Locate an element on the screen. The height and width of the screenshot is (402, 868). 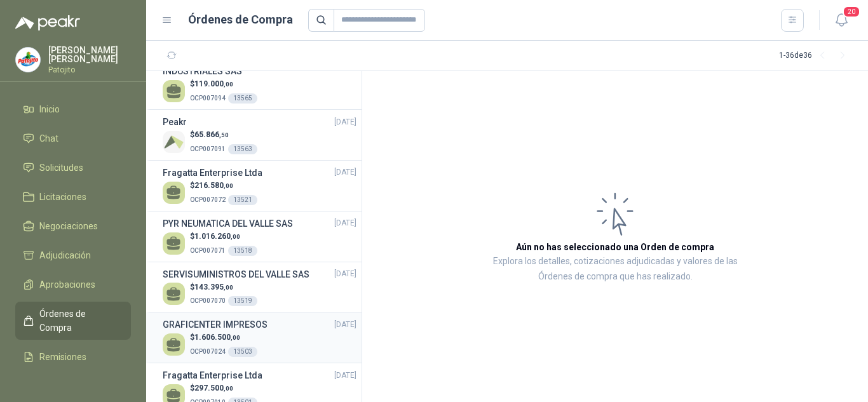
div: 13565 is located at coordinates (243, 98).